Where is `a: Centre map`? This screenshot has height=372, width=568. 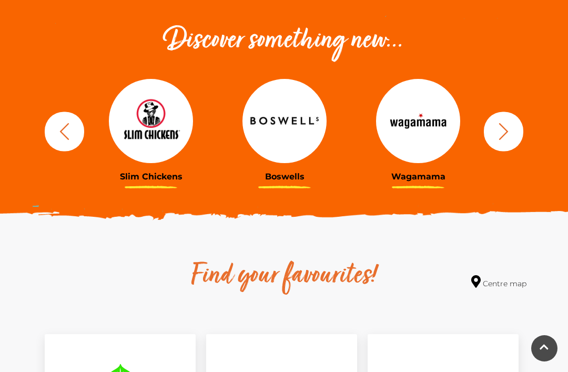 a: Centre map is located at coordinates (498, 282).